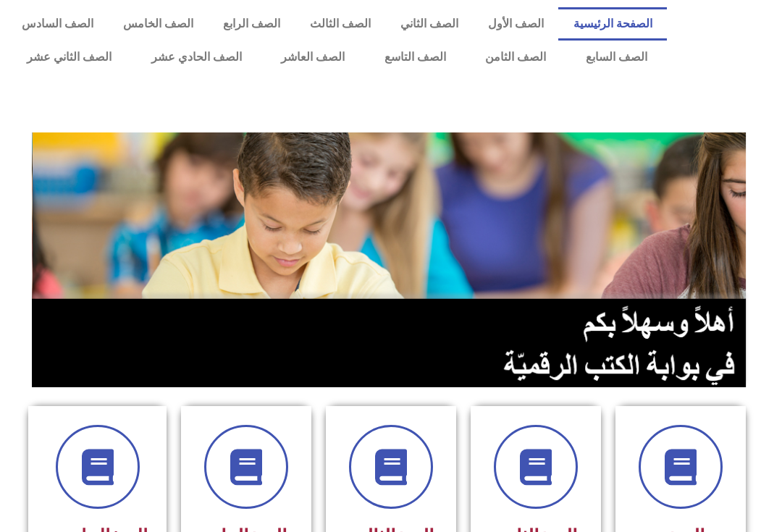  I want to click on a: الصف الثامن, so click(515, 57).